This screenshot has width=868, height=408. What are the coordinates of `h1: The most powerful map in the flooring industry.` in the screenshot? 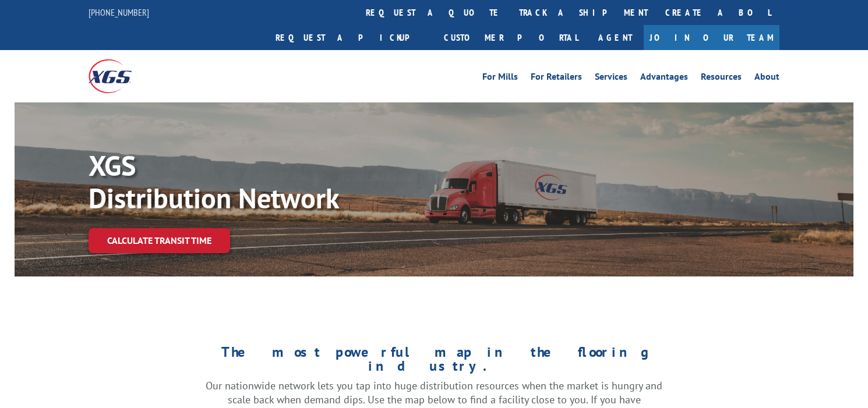 It's located at (434, 362).